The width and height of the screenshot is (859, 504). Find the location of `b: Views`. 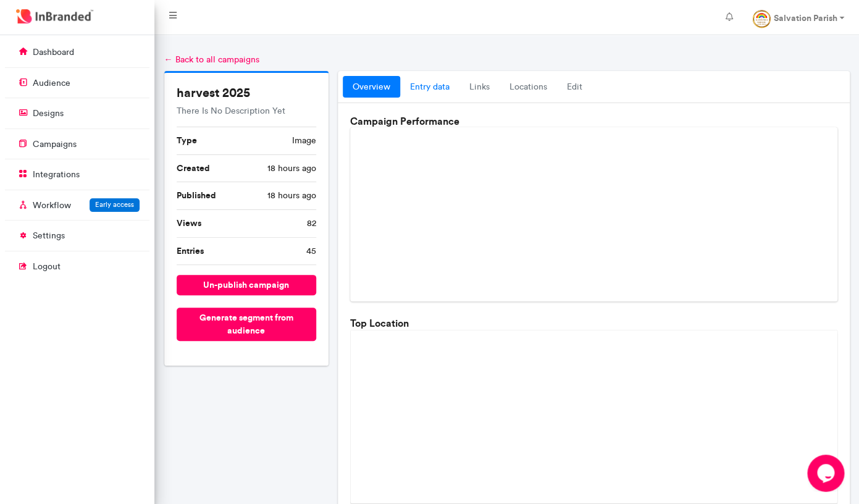

b: Views is located at coordinates (189, 223).